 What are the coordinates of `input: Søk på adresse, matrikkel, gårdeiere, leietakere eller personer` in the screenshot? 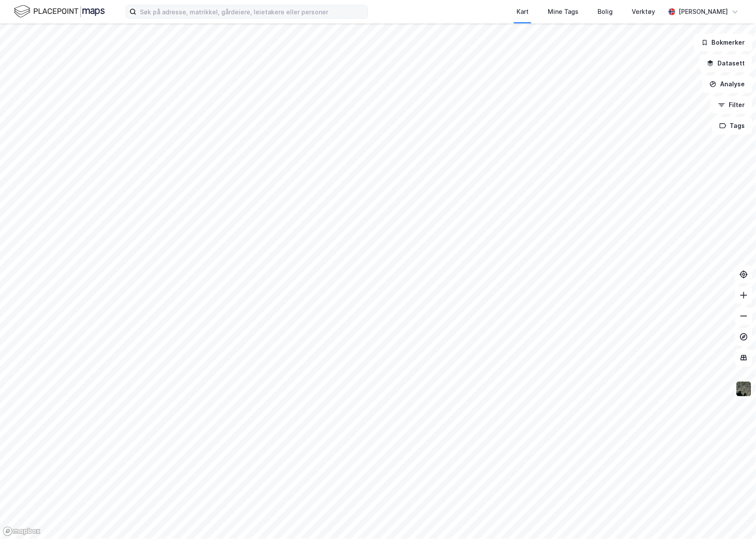 It's located at (252, 12).